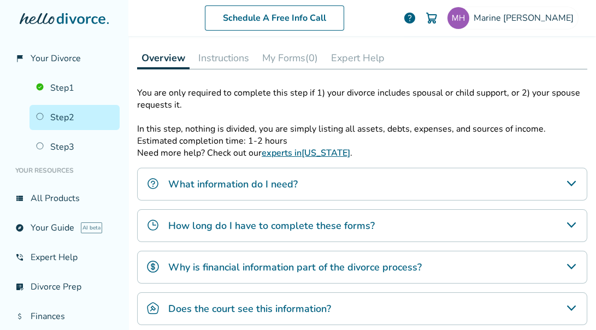 This screenshot has width=596, height=330. I want to click on img: Does the court see this information?, so click(153, 308).